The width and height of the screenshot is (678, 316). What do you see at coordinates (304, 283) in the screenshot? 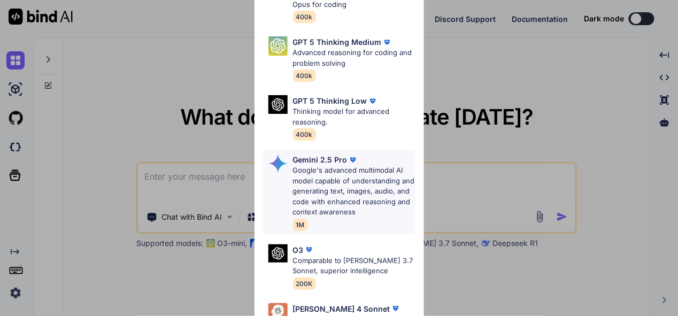
I see `span: 200K` at bounding box center [304, 283].